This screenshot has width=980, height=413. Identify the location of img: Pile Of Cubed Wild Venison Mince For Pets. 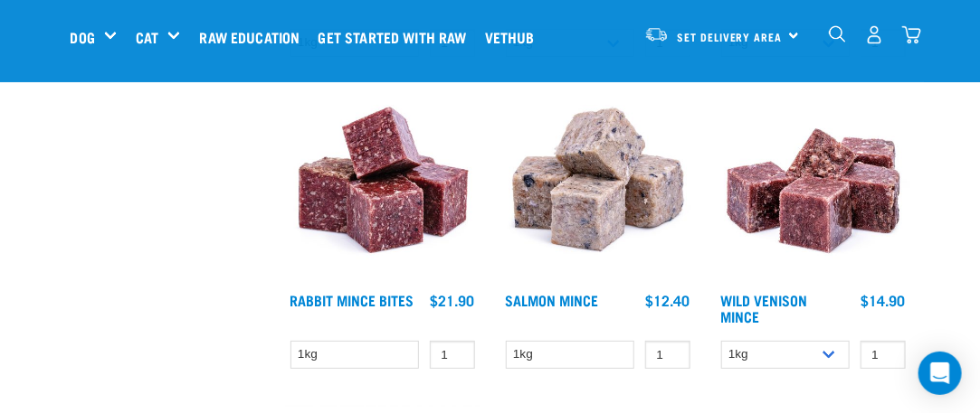
(813, 187).